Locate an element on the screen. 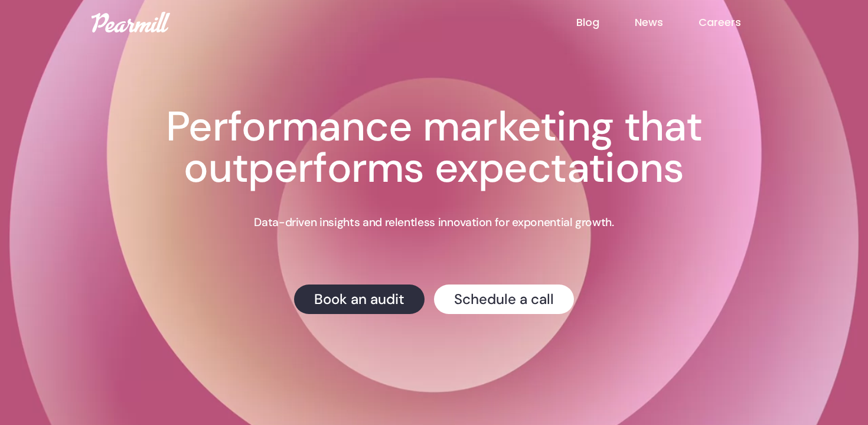 The height and width of the screenshot is (425, 868). a: Careers is located at coordinates (738, 23).